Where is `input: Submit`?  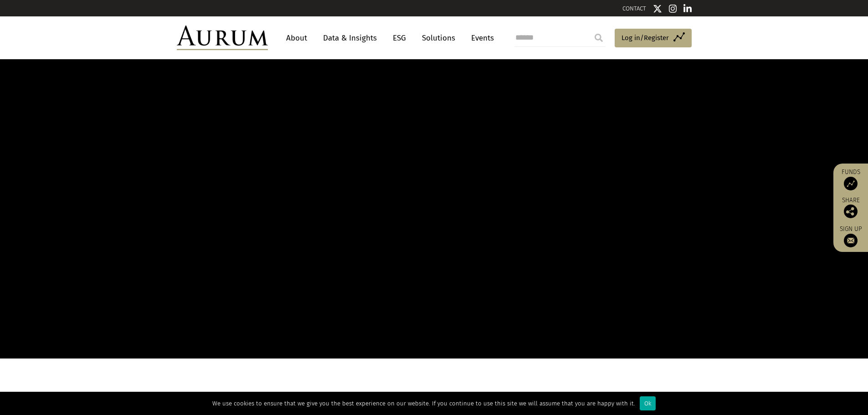 input: Submit is located at coordinates (599, 38).